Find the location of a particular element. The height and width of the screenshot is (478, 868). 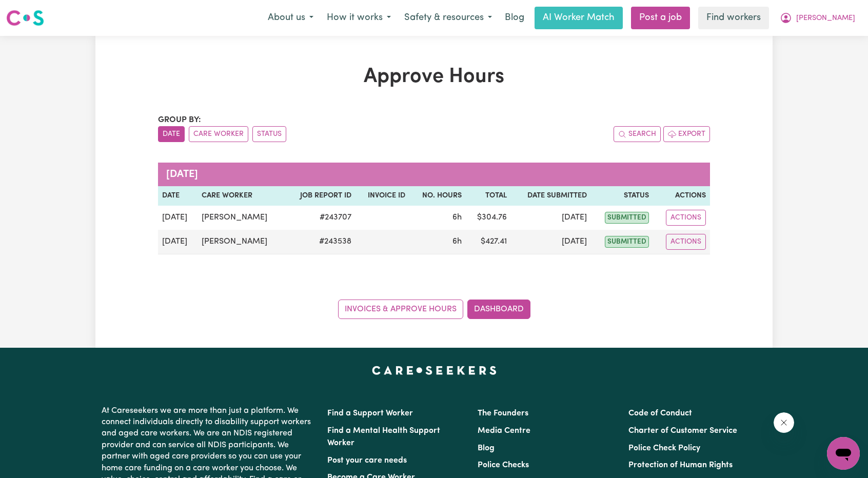

button: Export is located at coordinates (687, 134).